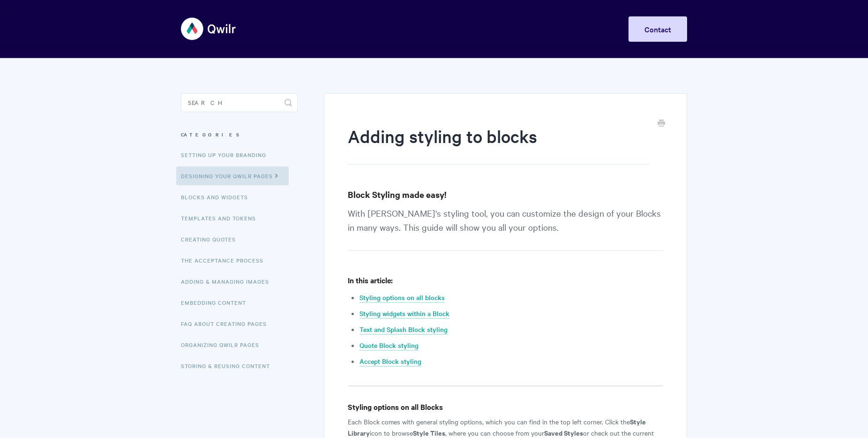 The height and width of the screenshot is (438, 868). What do you see at coordinates (217, 302) in the screenshot?
I see `a: Embedding Content` at bounding box center [217, 302].